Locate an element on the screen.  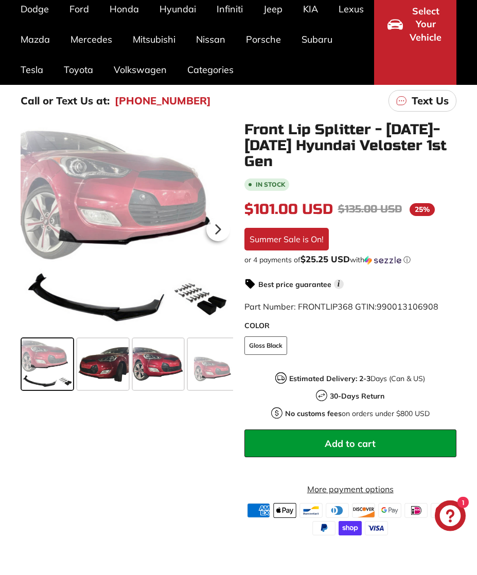
a: Categories is located at coordinates (210, 69).